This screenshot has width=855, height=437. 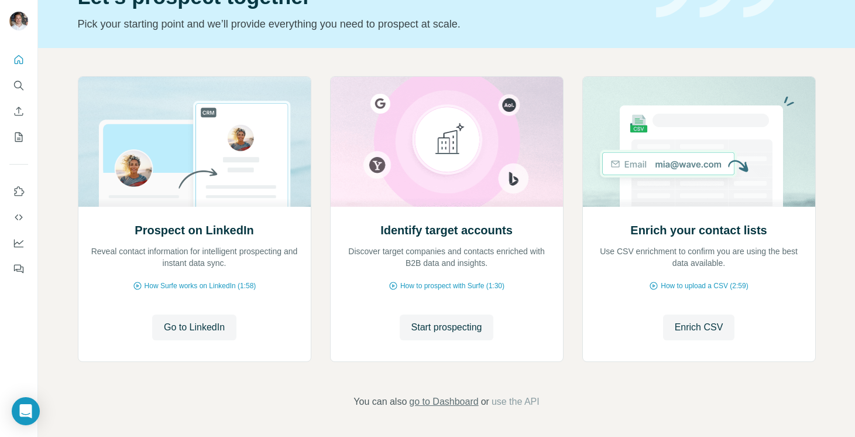 I want to click on span: go to Dashboard, so click(x=444, y=402).